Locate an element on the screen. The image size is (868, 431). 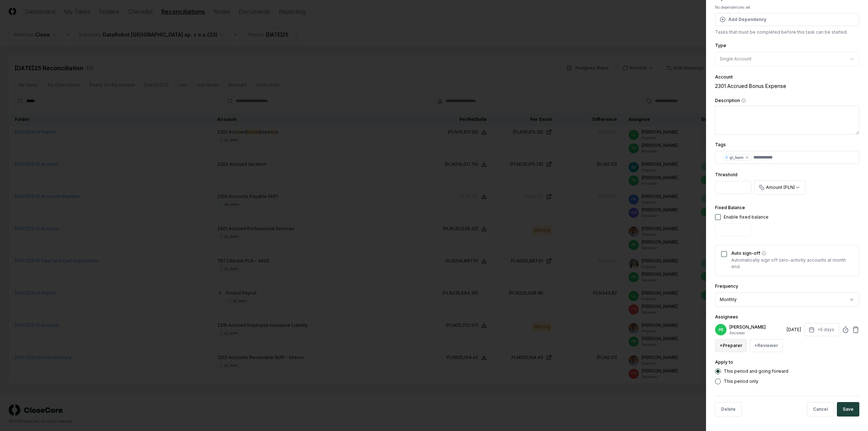
button: +5 days is located at coordinates (821, 329).